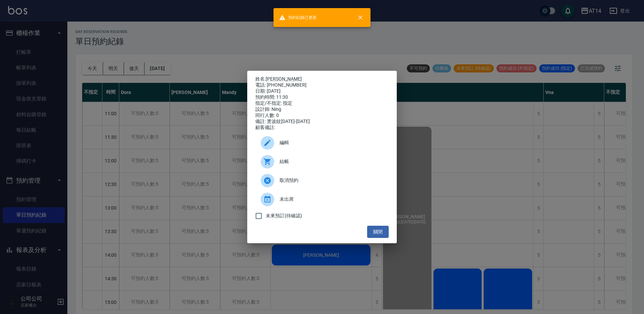 Image resolution: width=644 pixels, height=314 pixels. What do you see at coordinates (322, 180) in the screenshot?
I see `div: 取消預約` at bounding box center [322, 180].